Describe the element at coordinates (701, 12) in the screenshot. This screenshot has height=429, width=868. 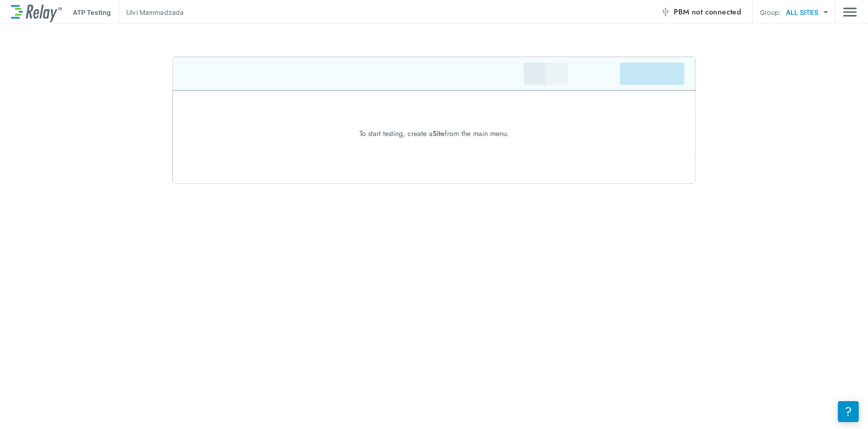
I see `button: PBM not connected` at that location.